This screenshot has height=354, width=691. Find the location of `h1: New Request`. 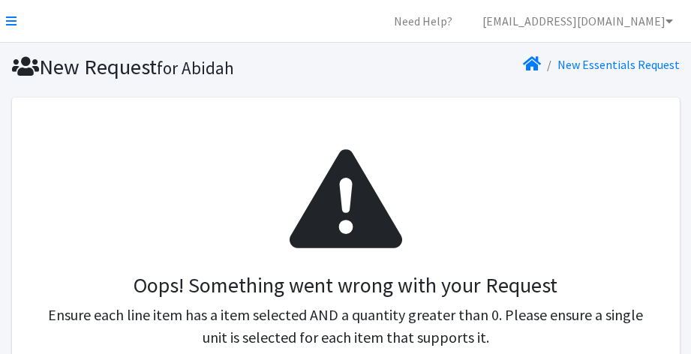

h1: New Request is located at coordinates (176, 67).